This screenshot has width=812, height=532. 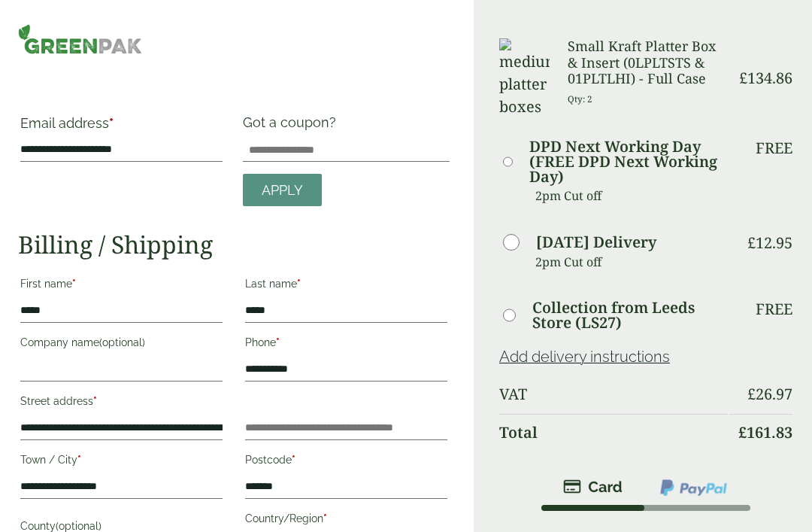 What do you see at coordinates (293, 126) in the screenshot?
I see `label: Got a coupon?` at bounding box center [293, 126].